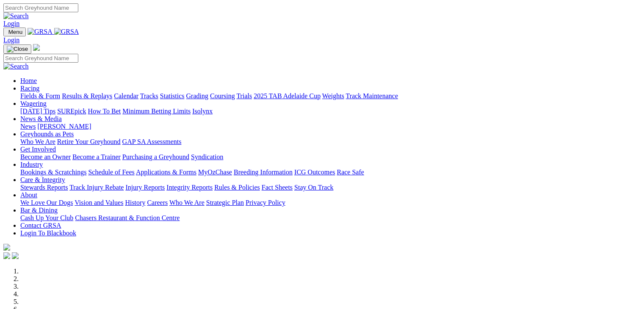 The image size is (644, 309). Describe the element at coordinates (331, 218) in the screenshot. I see `div: Bar & Dining` at that location.